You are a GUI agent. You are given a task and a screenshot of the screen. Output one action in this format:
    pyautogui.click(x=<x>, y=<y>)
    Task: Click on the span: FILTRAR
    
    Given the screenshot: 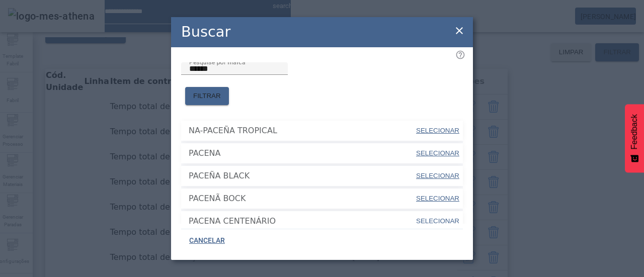 What is the action you would take?
    pyautogui.click(x=207, y=96)
    